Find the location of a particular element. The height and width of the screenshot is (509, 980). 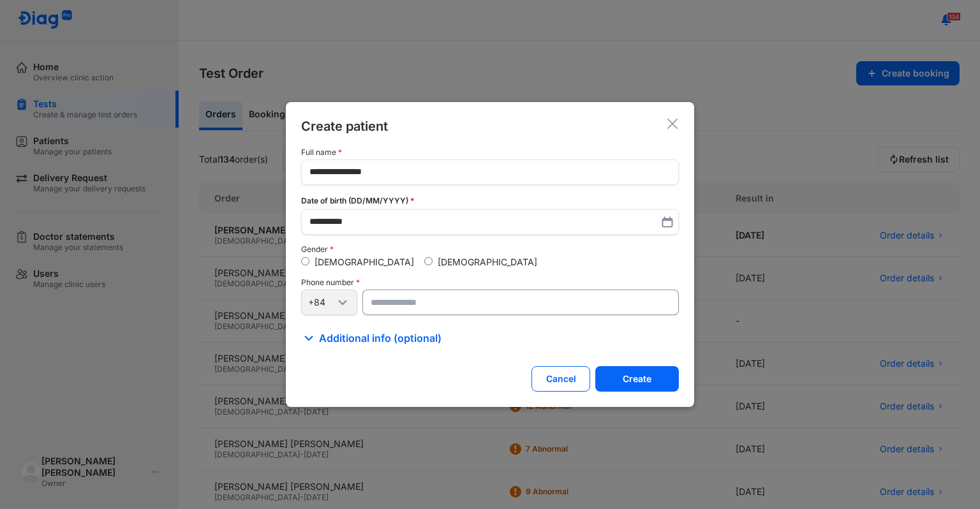

button: Create is located at coordinates (637, 379).